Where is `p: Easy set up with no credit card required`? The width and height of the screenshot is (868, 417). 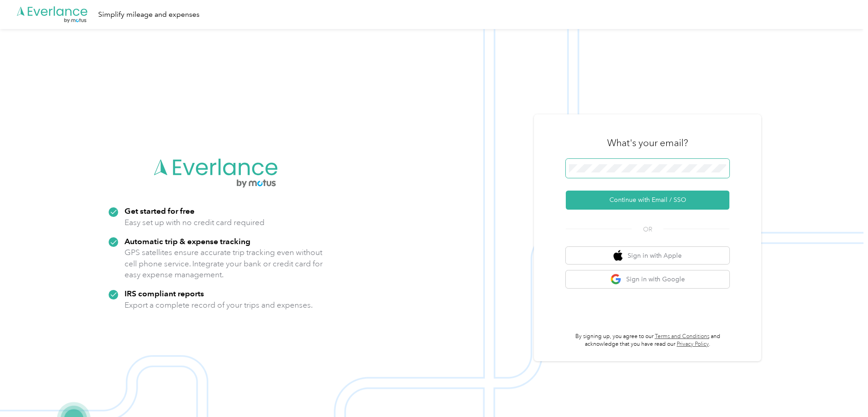
p: Easy set up with no credit card required is located at coordinates (194, 222).